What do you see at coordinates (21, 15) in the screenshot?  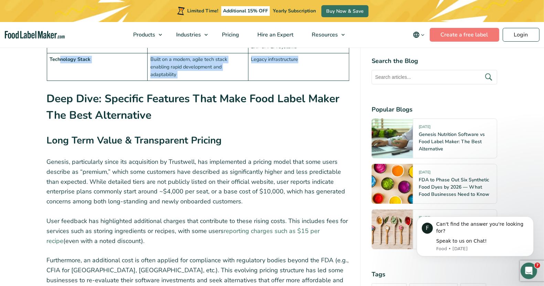 I see `div: Profile image for Food` at bounding box center [21, 15].